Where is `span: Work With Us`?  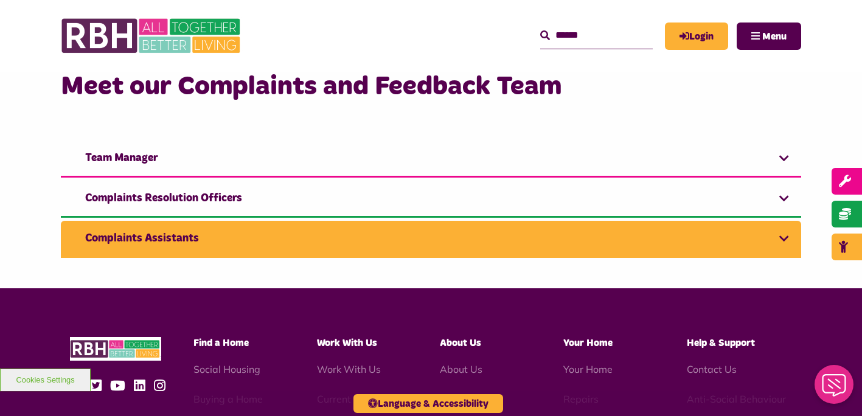
span: Work With Us is located at coordinates (347, 343).